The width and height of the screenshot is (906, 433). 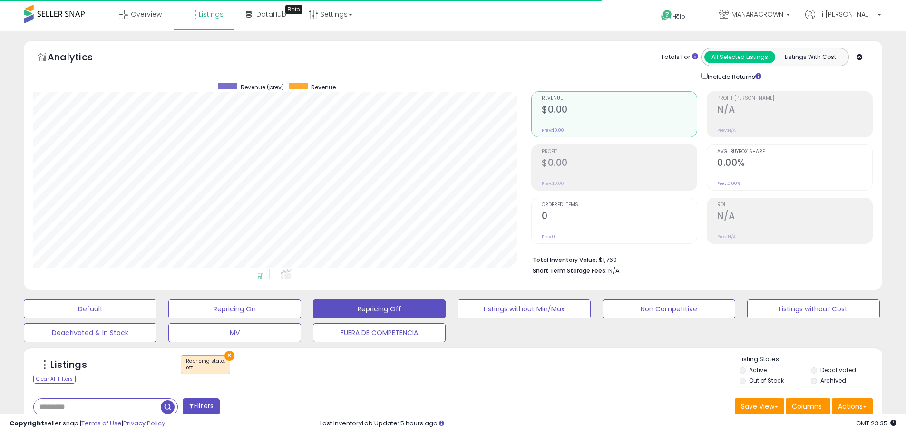 What do you see at coordinates (795, 164) in the screenshot?
I see `h2: 0.00%` at bounding box center [795, 164].